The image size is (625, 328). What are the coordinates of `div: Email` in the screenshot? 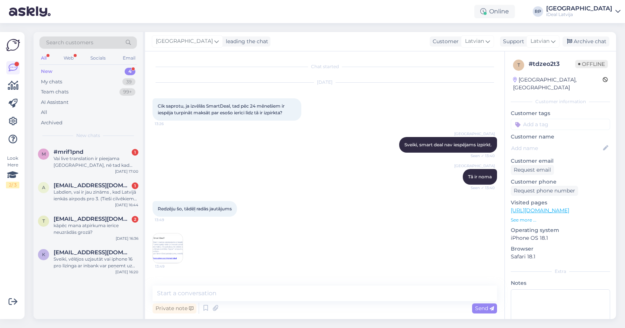 It's located at (129, 58).